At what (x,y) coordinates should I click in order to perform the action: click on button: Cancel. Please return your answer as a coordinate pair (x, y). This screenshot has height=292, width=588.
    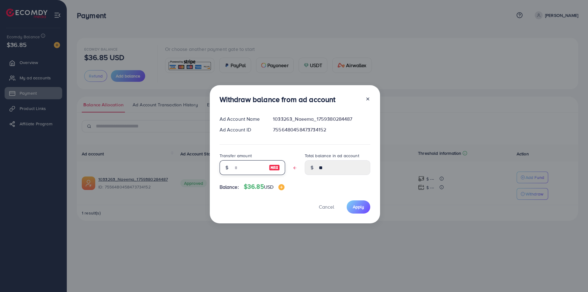
    Looking at the image, I should click on (327, 207).